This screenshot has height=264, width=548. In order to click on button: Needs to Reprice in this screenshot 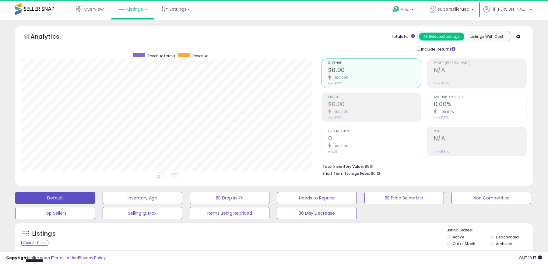, I will do `click(317, 198)`.